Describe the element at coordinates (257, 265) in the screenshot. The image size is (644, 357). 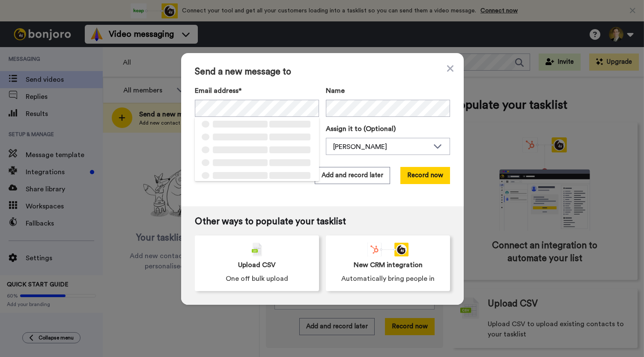
I see `span: Upload CSV` at that location.